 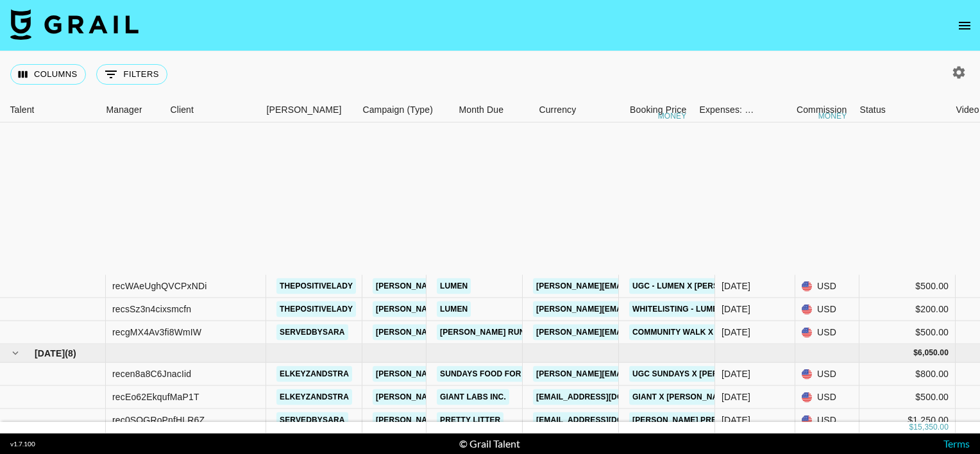 I want to click on div: recsSz3n4cixsmcfn, so click(x=151, y=309).